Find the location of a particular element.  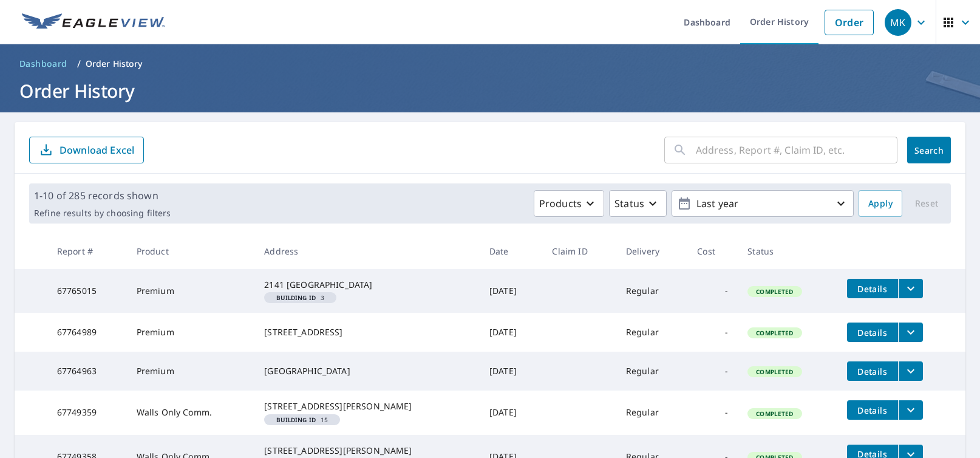

button: filesDropdownBtn-67765015 is located at coordinates (910, 289).